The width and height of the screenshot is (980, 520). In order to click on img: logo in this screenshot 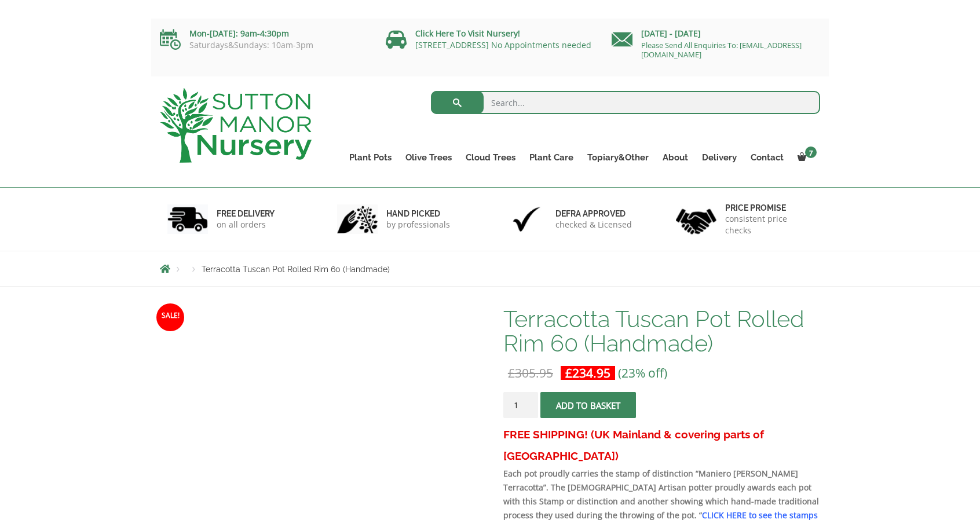, I will do `click(236, 126)`.